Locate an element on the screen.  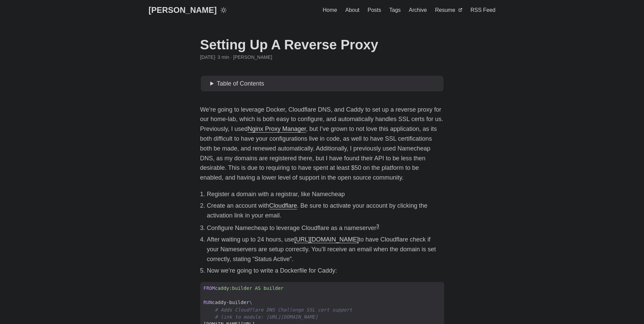
a: Nginx Proxy Manager is located at coordinates (277, 129).